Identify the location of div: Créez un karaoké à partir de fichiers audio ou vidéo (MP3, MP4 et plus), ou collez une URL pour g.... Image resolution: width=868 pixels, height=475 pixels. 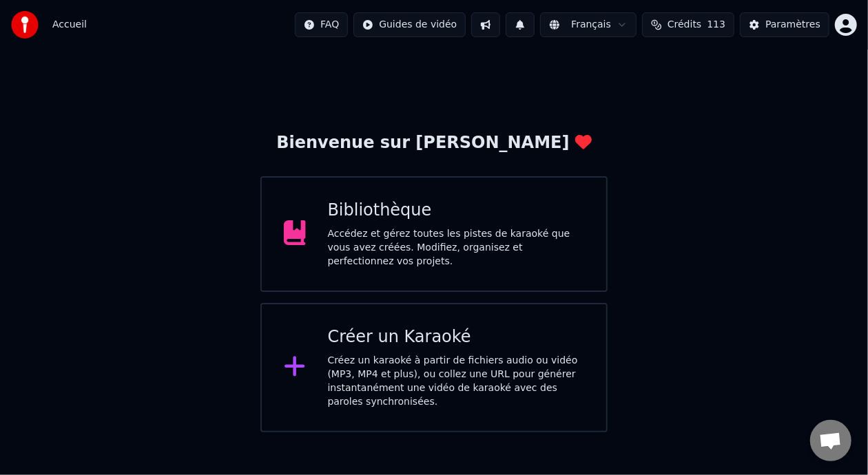
(456, 381).